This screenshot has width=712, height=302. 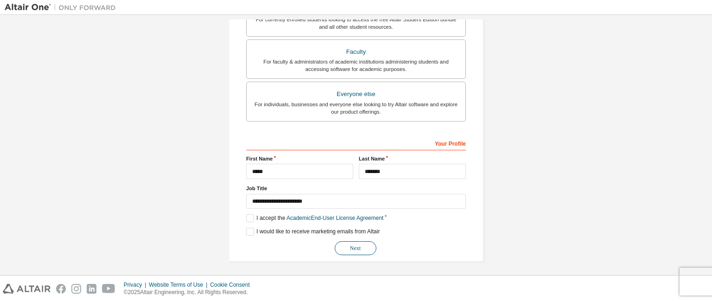 I want to click on div: Website Terms of Use, so click(x=179, y=285).